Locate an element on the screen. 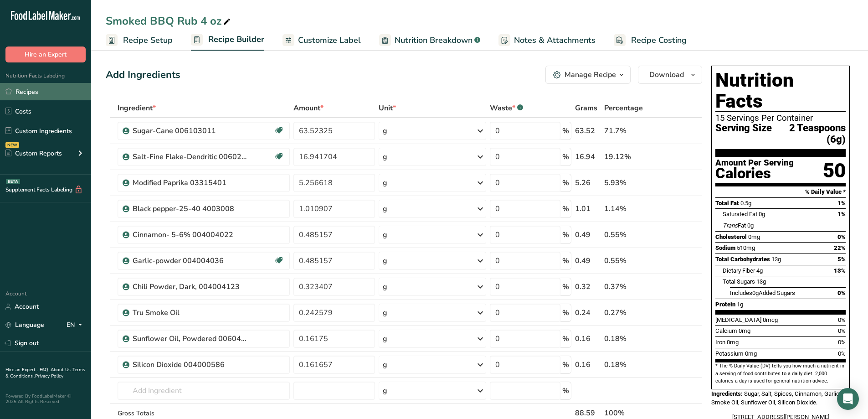  span: Total Fat is located at coordinates (727, 203).